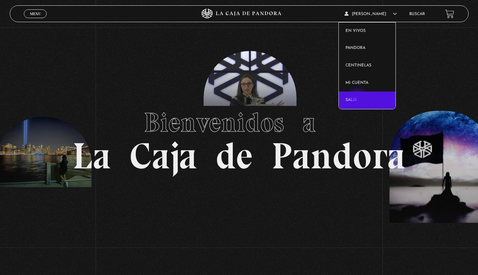 The height and width of the screenshot is (275, 478). Describe the element at coordinates (367, 83) in the screenshot. I see `a: Mi cuenta` at that location.